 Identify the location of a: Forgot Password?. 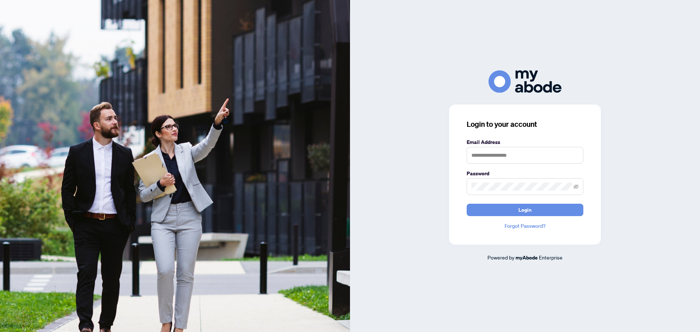
(525, 226).